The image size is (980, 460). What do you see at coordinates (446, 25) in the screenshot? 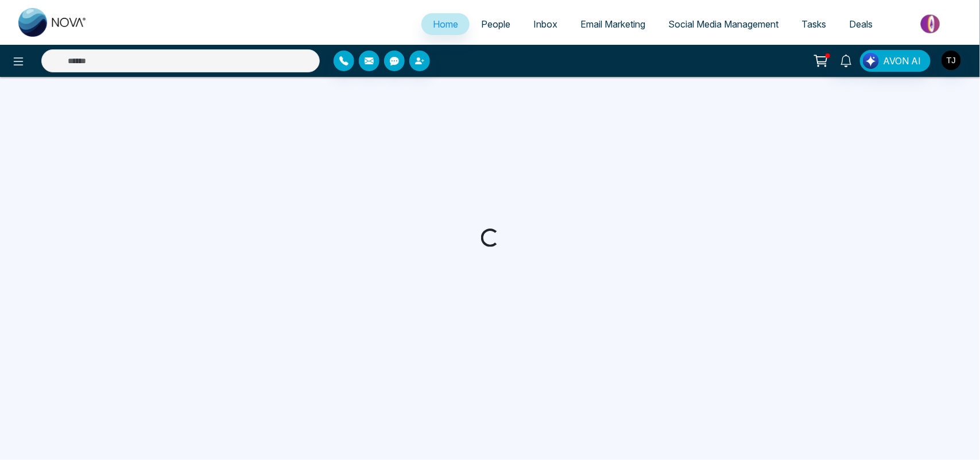
I see `span: Home` at bounding box center [446, 25].